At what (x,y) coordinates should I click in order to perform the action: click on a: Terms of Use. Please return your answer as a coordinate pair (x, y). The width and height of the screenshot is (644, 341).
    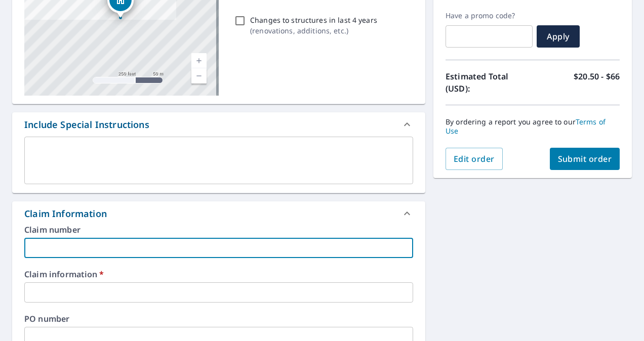
    Looking at the image, I should click on (525, 126).